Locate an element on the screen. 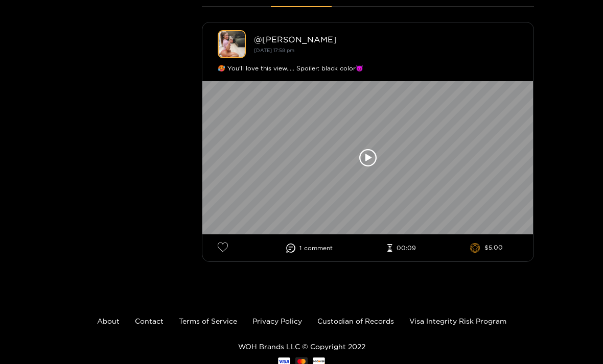  li: 00:09 is located at coordinates (402, 248).